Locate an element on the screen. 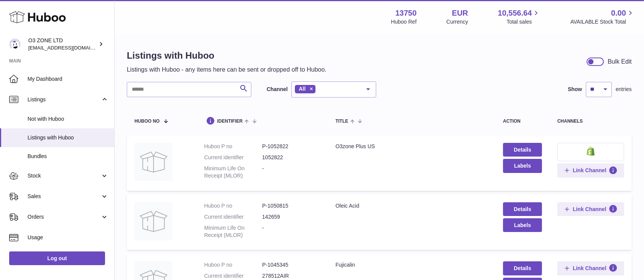 The height and width of the screenshot is (280, 644). dd: P-1050815 is located at coordinates (291, 206).